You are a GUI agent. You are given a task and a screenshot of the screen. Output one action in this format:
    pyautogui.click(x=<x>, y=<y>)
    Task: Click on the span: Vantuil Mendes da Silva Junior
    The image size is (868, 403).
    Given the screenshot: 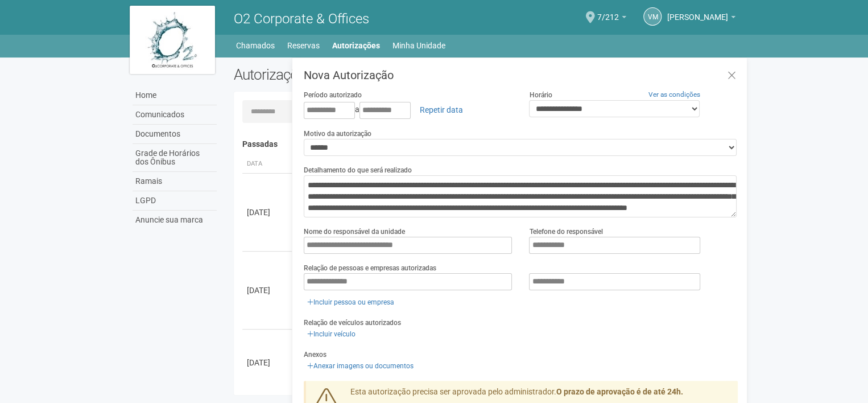 What is the action you would take?
    pyautogui.click(x=698, y=12)
    